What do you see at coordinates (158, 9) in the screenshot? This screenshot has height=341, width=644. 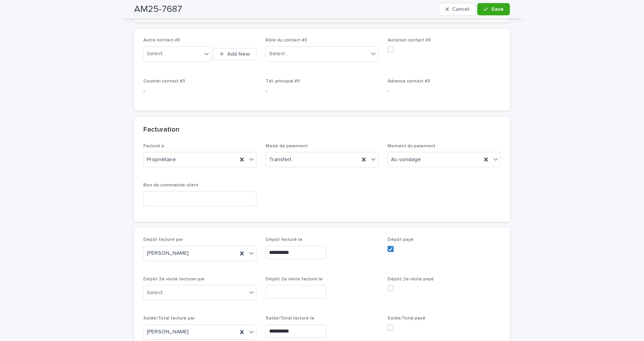 I see `h2: AM25-7687` at bounding box center [158, 9].